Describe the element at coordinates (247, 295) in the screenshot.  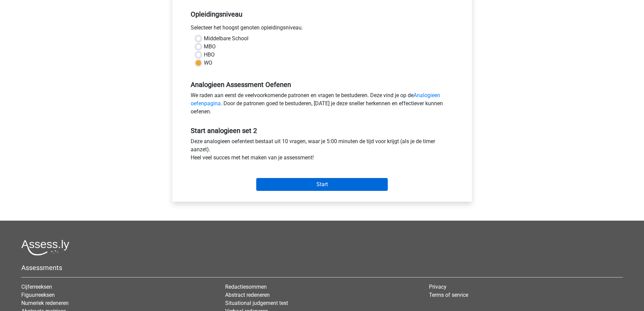
I see `a: Abstract redeneren` at that location.